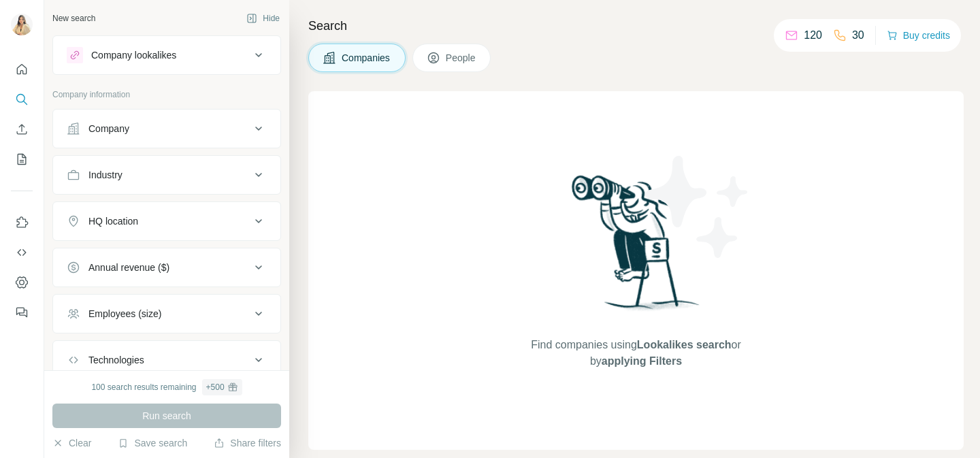 This screenshot has width=980, height=458. What do you see at coordinates (642, 361) in the screenshot?
I see `span: applying Filters` at bounding box center [642, 361].